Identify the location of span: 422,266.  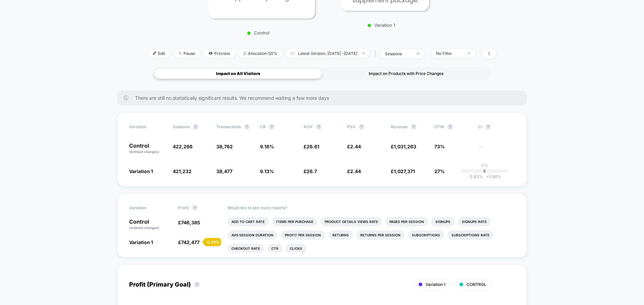
(183, 146).